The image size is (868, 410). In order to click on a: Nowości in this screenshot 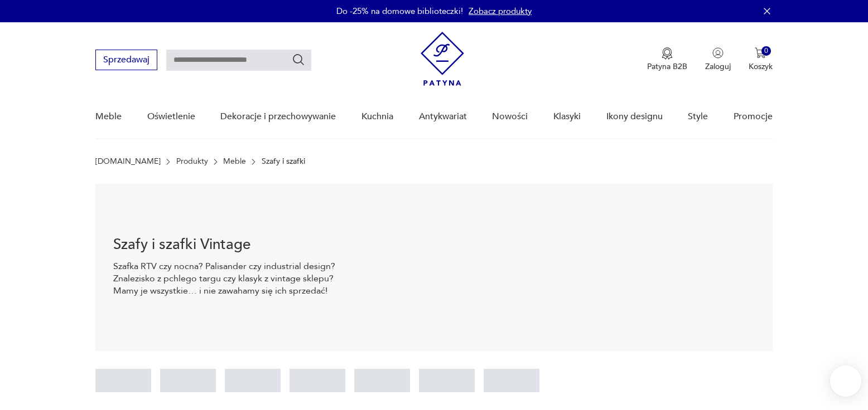, I will do `click(510, 117)`.